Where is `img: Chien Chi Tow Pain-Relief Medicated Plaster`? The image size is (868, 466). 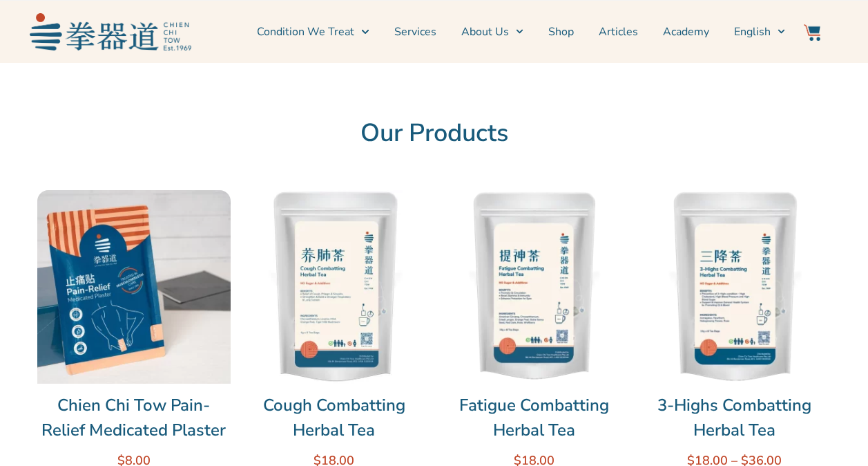 img: Chien Chi Tow Pain-Relief Medicated Plaster is located at coordinates (134, 287).